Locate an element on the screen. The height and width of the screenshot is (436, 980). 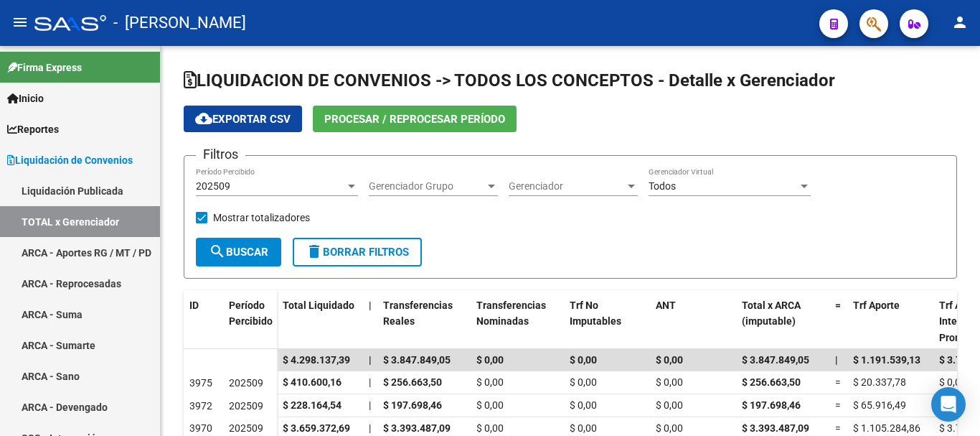
span: Gerenciador Grupo is located at coordinates (427, 185).